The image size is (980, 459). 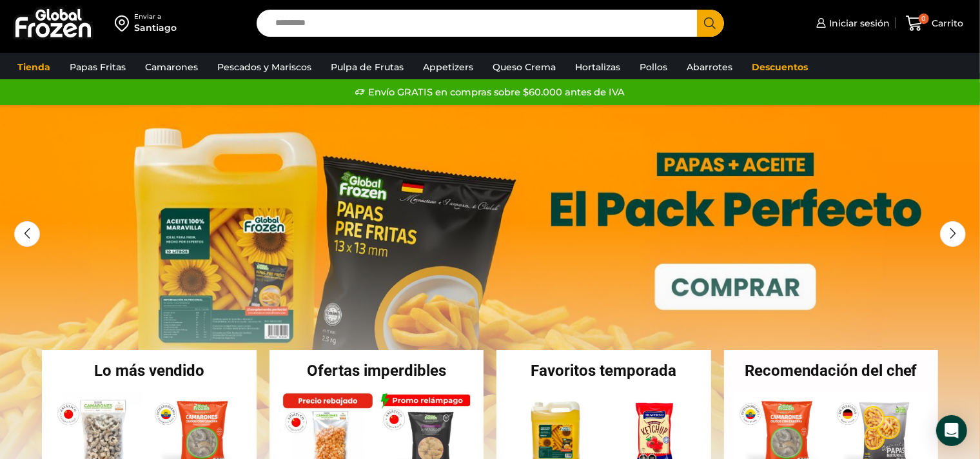 I want to click on h2: Ofertas imperdibles, so click(x=377, y=370).